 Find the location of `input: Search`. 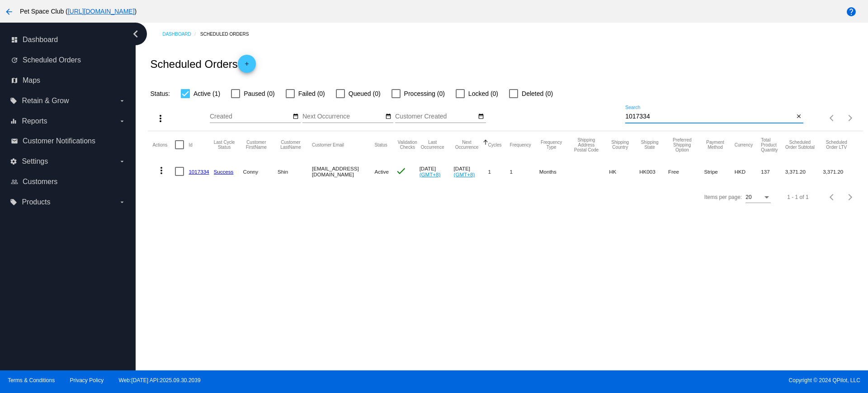

input: Search is located at coordinates (710, 117).